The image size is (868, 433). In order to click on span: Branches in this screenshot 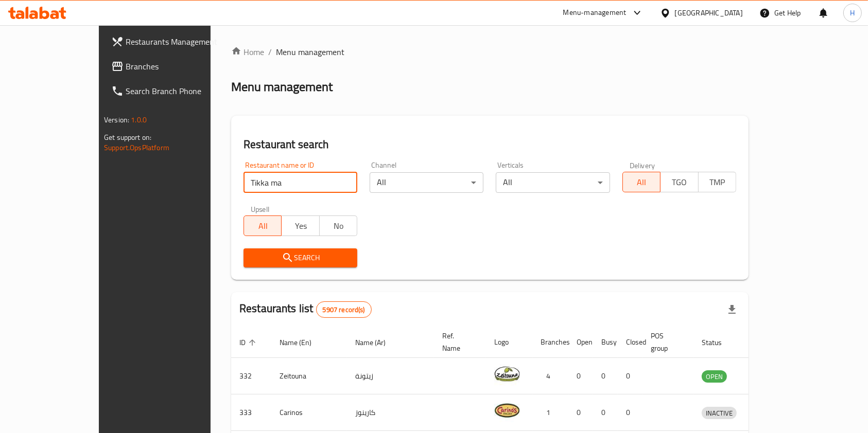, I will do `click(181, 66)`.